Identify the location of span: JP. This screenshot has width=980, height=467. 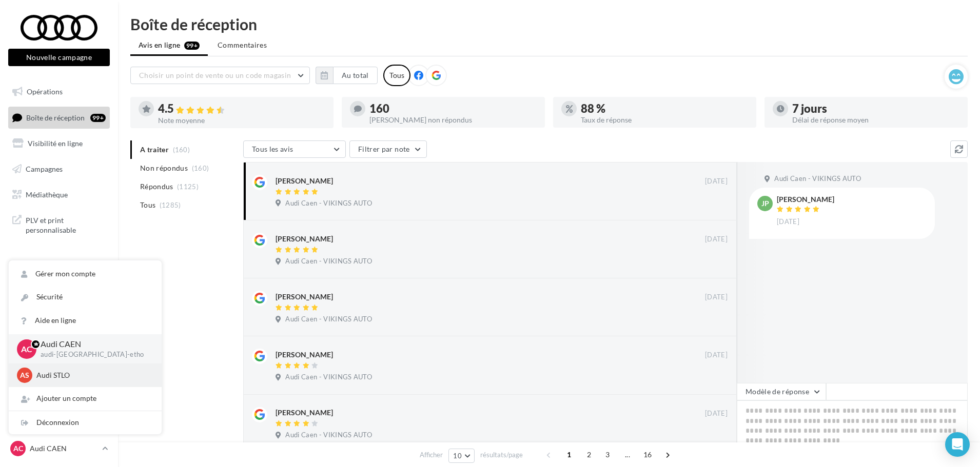
(765, 203).